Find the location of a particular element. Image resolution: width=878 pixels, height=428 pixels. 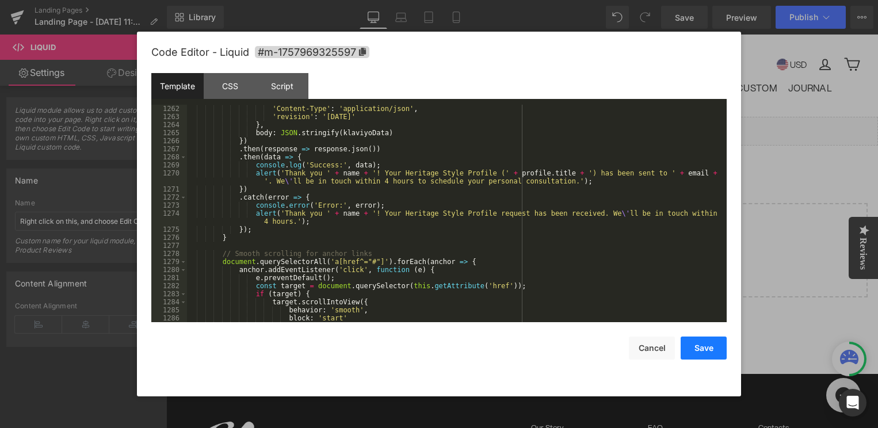

div: 1284 is located at coordinates (169, 302).